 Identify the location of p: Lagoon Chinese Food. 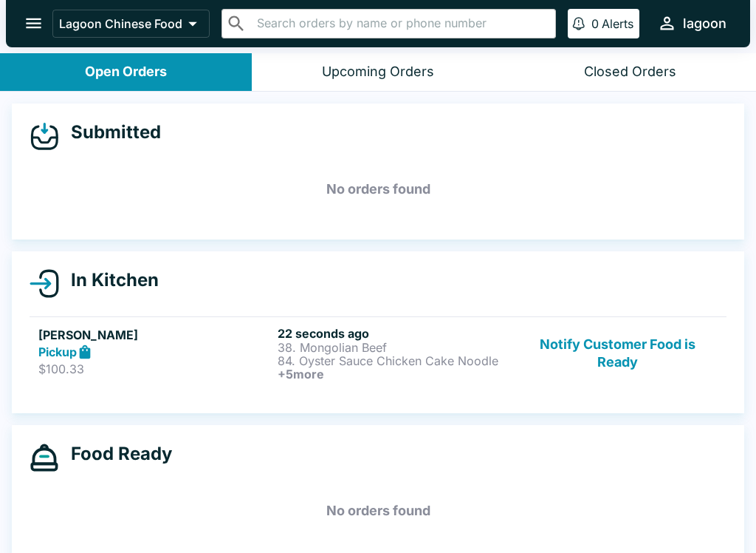
(121, 24).